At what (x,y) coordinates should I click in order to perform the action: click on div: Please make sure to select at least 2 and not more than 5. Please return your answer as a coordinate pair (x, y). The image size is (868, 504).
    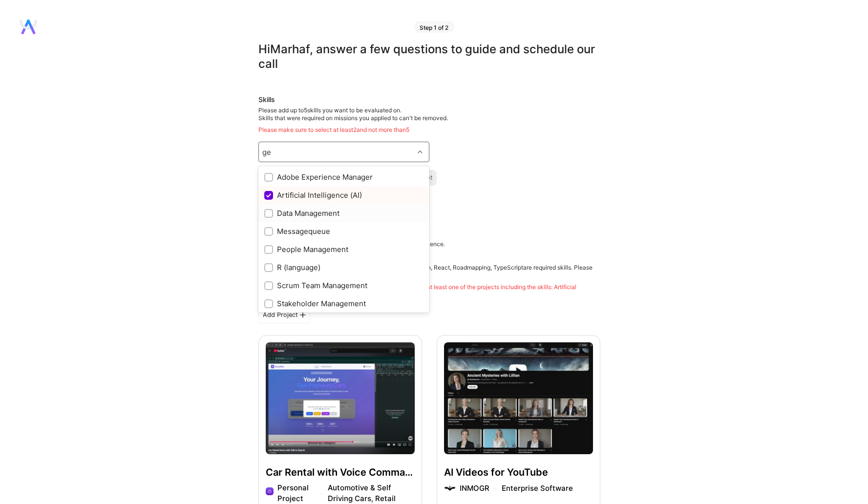
    Looking at the image, I should click on (430, 130).